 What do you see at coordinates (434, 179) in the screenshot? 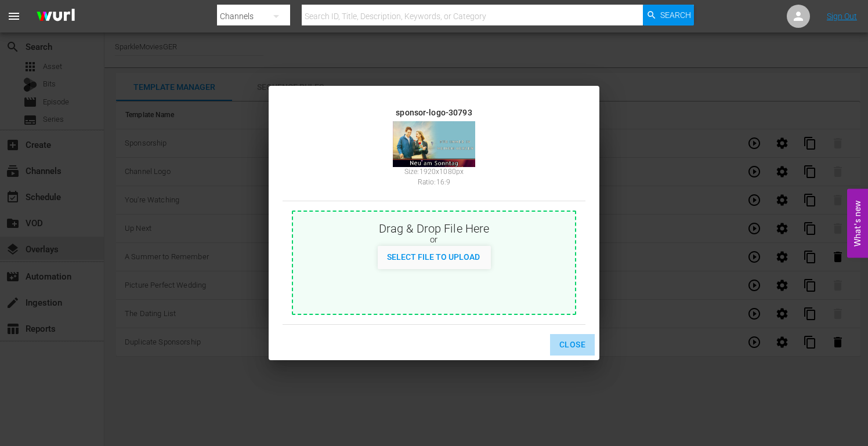
I see `div: Size: 1920 x 1080 px Ratio: 16:9` at bounding box center [434, 179].